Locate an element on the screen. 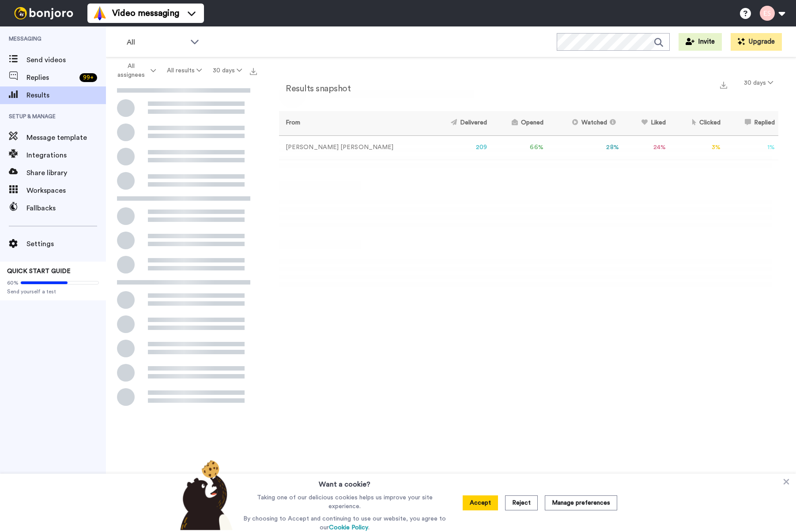 The width and height of the screenshot is (796, 532). button: Upgrade is located at coordinates (756, 42).